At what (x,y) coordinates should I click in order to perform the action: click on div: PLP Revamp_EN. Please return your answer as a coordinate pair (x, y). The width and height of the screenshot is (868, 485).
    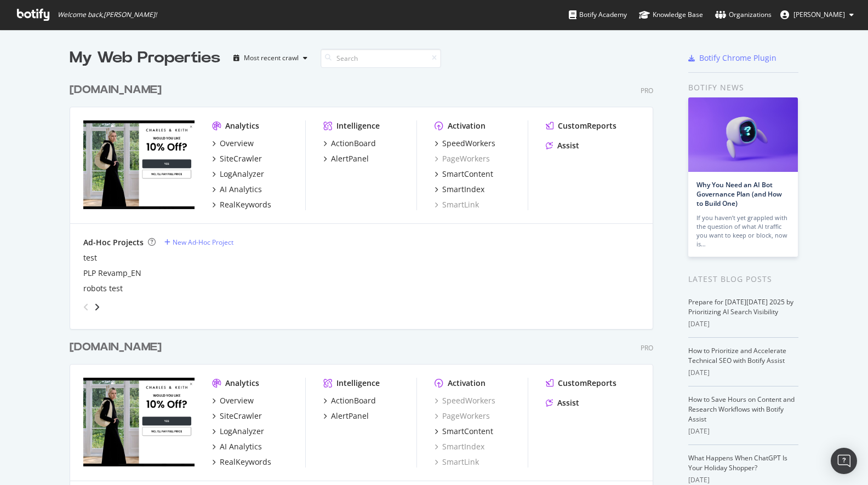
    Looking at the image, I should click on (112, 273).